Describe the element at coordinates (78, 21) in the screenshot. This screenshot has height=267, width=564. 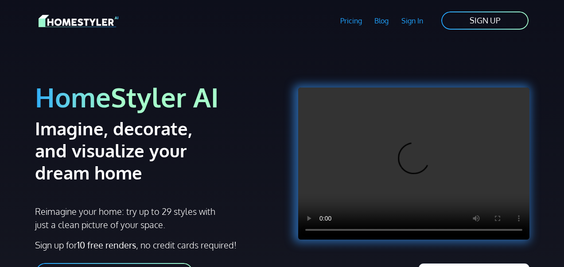
I see `img: HomeStyler AI logo` at that location.